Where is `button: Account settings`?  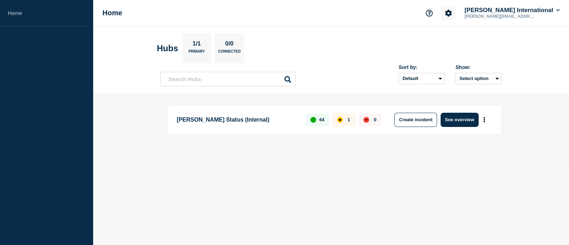
button: Account settings is located at coordinates (449, 13).